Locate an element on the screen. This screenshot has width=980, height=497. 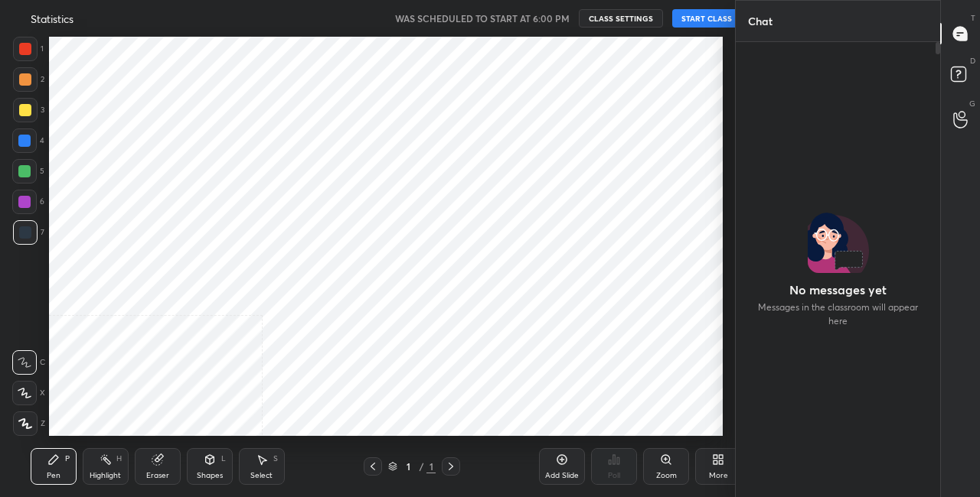
div: Highlight is located at coordinates (105, 476).